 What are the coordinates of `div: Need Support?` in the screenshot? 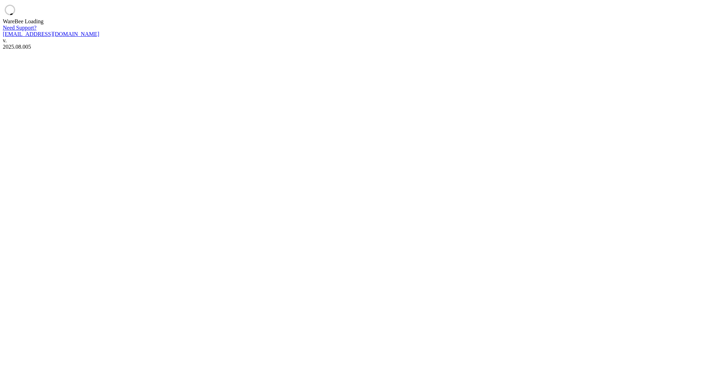 It's located at (362, 28).